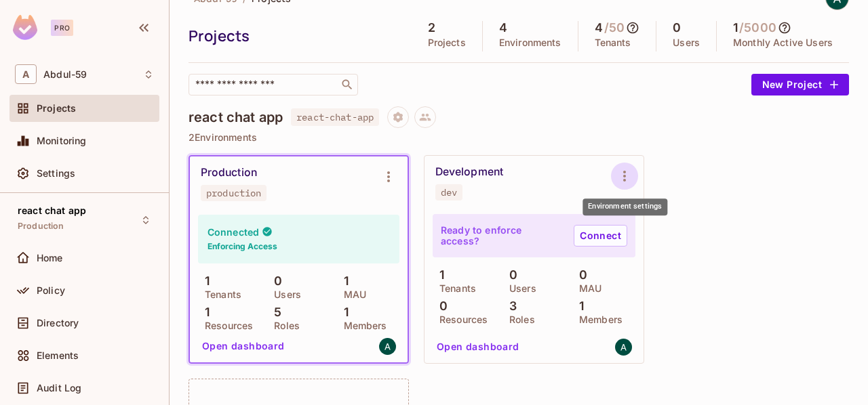  What do you see at coordinates (274, 312) in the screenshot?
I see `p: 5` at bounding box center [274, 312].